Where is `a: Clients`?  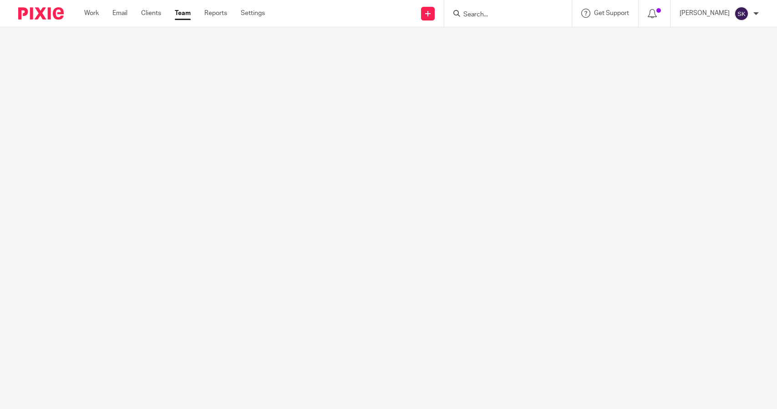 a: Clients is located at coordinates (151, 13).